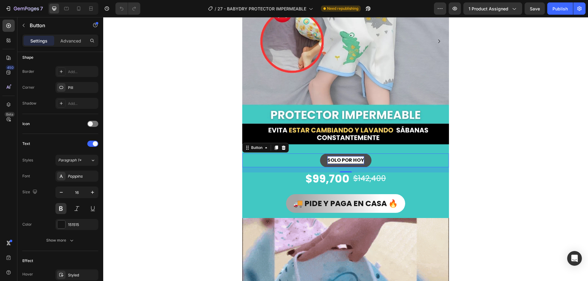 The height and width of the screenshot is (281, 588). I want to click on button: Show more, so click(60, 241).